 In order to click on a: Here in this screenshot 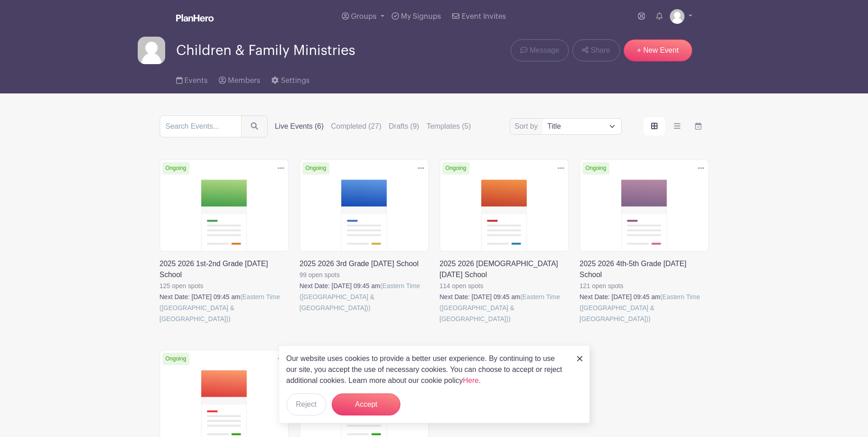, I will do `click(471, 380)`.